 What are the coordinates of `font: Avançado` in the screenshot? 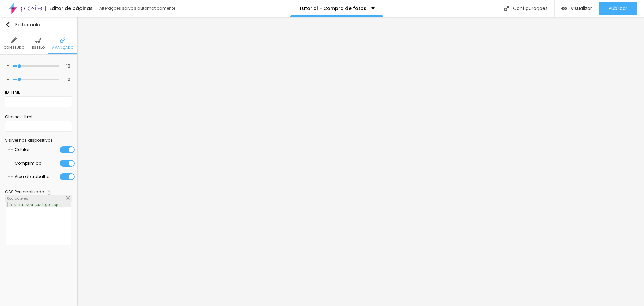 It's located at (63, 47).